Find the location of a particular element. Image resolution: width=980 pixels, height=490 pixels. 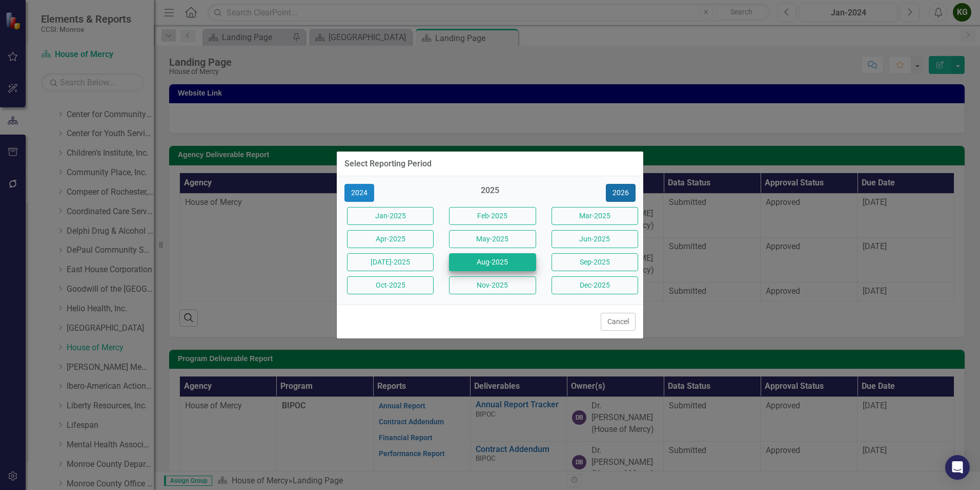

div: Select Reporting Period is located at coordinates (388, 163).